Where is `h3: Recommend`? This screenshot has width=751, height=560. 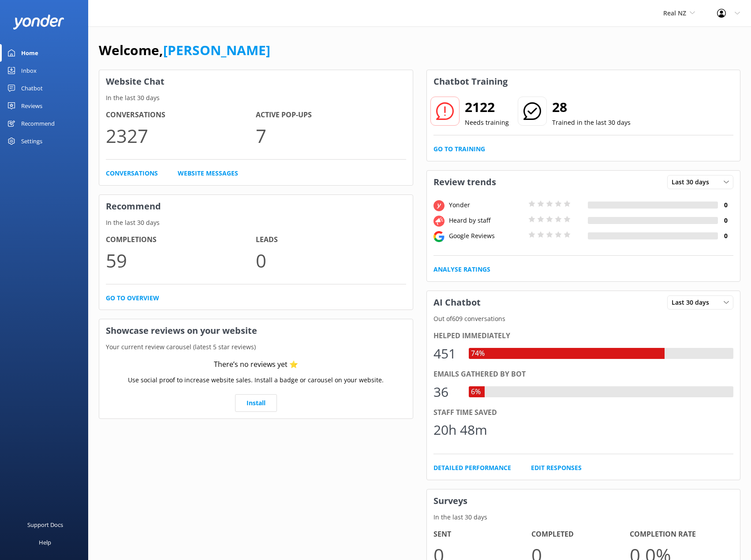 h3: Recommend is located at coordinates (256, 207).